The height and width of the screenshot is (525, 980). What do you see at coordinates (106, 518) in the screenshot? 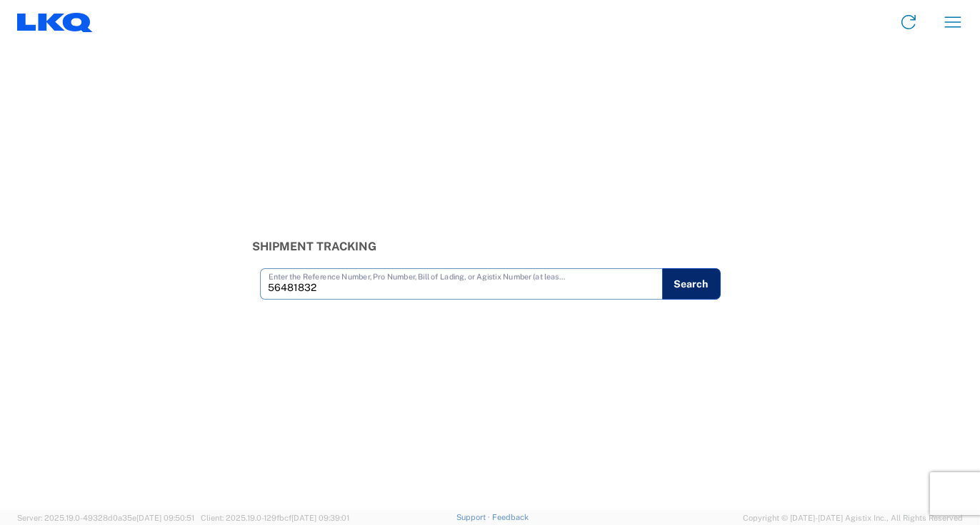
I see `span: Server: 2025.19.0-49328d0a35e` at bounding box center [106, 518].